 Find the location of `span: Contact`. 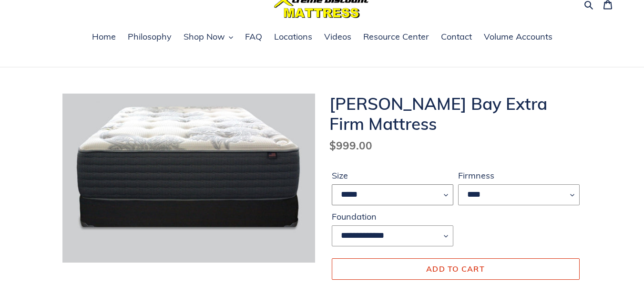

span: Contact is located at coordinates (456, 37).